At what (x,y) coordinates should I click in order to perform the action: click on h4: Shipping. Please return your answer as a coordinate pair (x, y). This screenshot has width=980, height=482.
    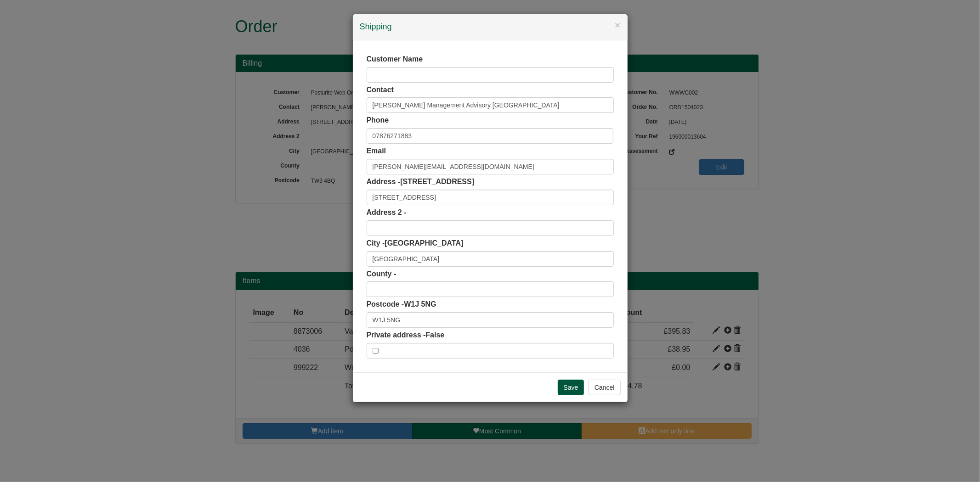
    Looking at the image, I should click on (490, 27).